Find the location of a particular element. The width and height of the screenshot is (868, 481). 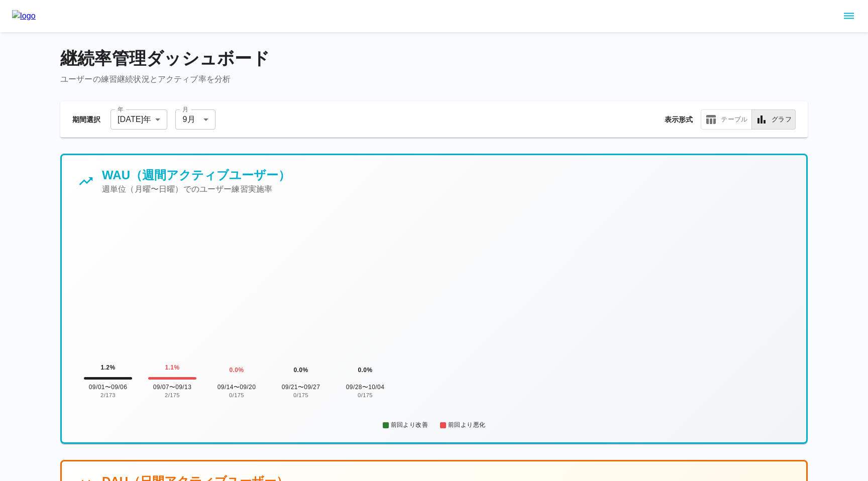

span: 09/21〜09/27 is located at coordinates (301, 387).